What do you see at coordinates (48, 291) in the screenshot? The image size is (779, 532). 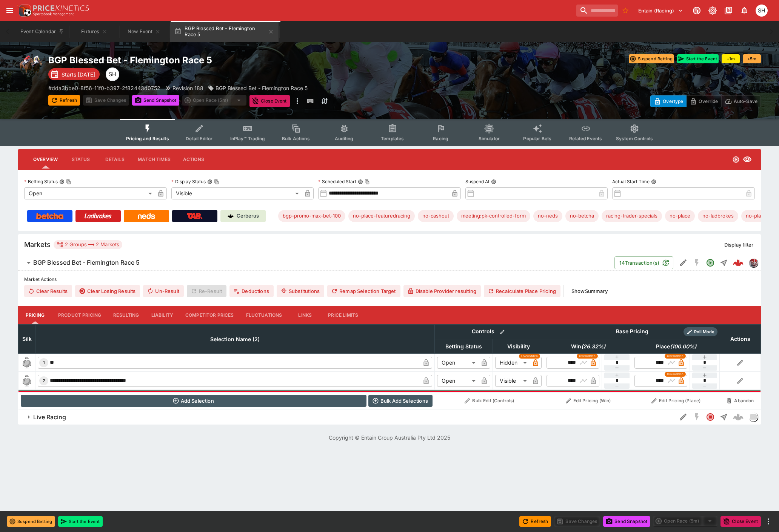 I see `button: Clear Results` at bounding box center [48, 291].